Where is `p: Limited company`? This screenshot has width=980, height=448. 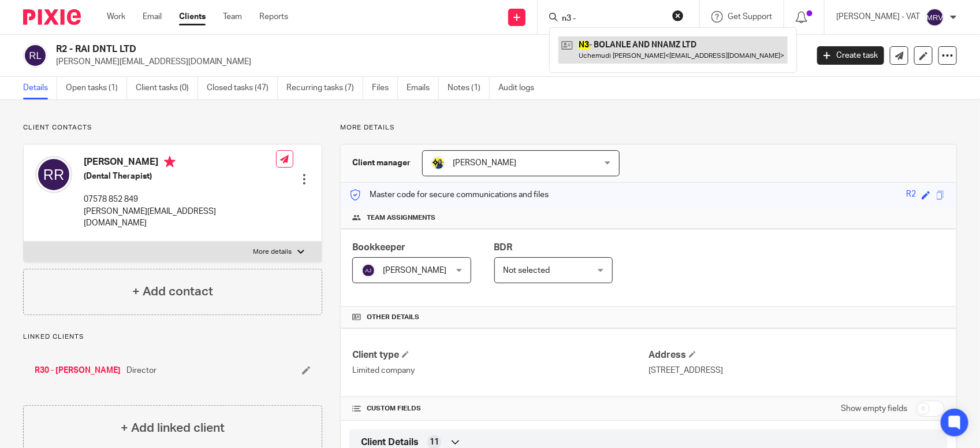
p: Limited company is located at coordinates (500, 371).